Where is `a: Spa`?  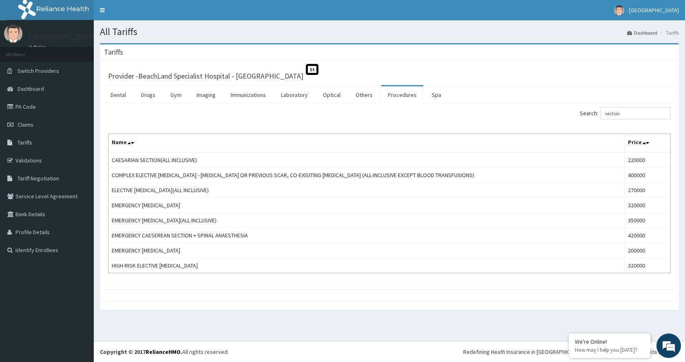
a: Spa is located at coordinates (436, 95).